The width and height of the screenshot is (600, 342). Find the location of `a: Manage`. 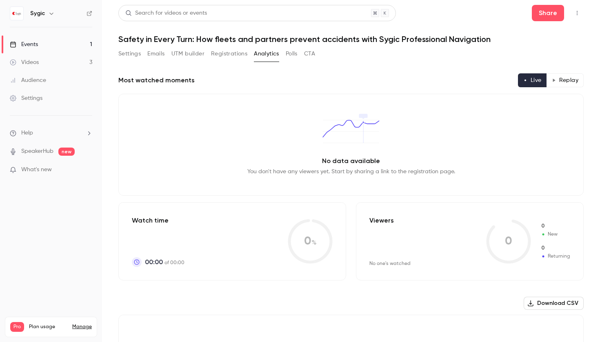

a: Manage is located at coordinates (82, 327).